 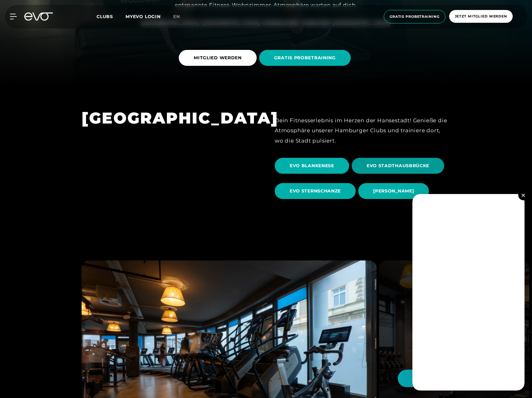 I want to click on a: MITGLIED WERDEN, so click(x=219, y=58).